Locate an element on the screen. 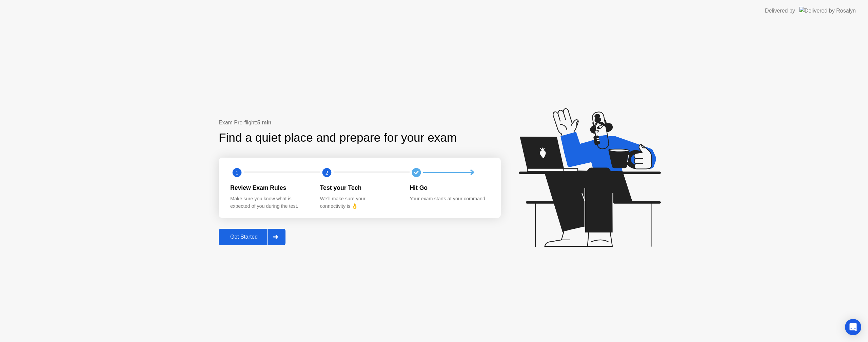  div: Make sure you know what is expected of you during the test. is located at coordinates (269, 202).